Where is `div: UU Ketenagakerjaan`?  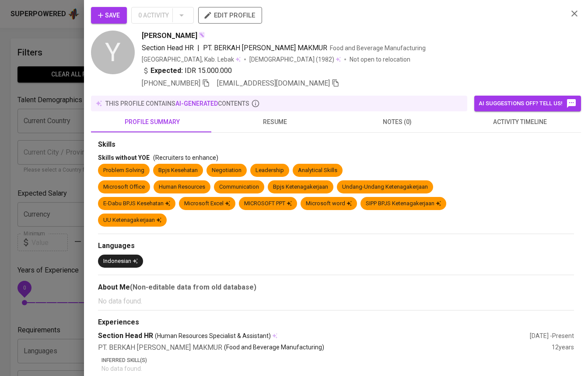
div: UU Ketenagakerjaan is located at coordinates (132, 220).